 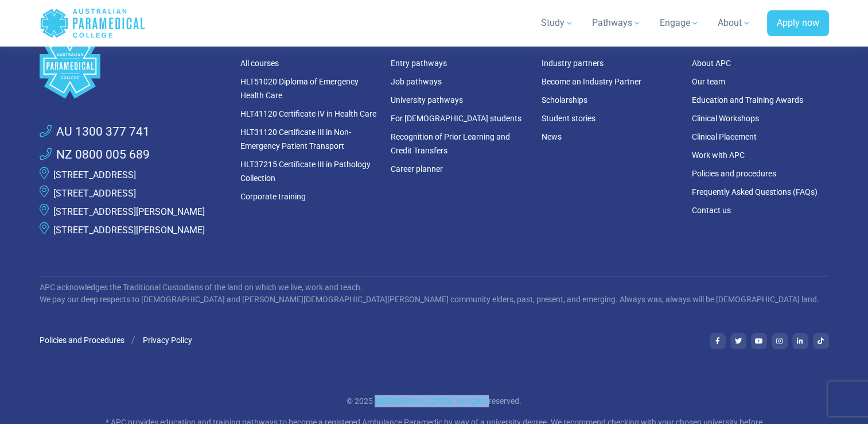 What do you see at coordinates (95, 132) in the screenshot?
I see `a: AU 1300 377 741` at bounding box center [95, 132].